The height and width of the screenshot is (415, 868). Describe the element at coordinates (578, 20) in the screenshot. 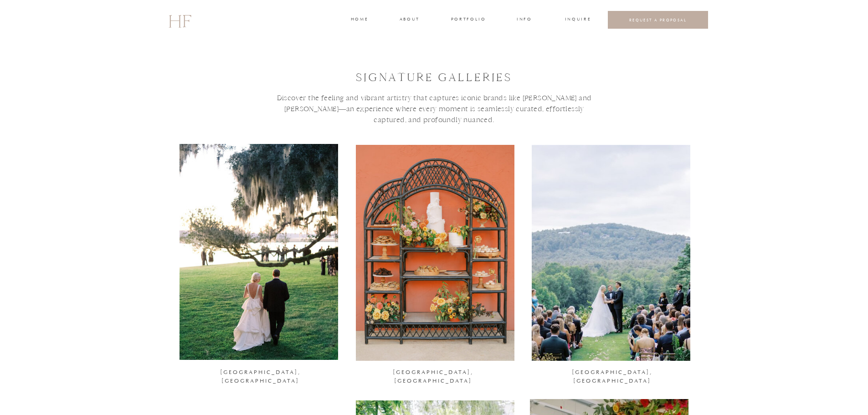

I see `a: INQUIRE` at that location.